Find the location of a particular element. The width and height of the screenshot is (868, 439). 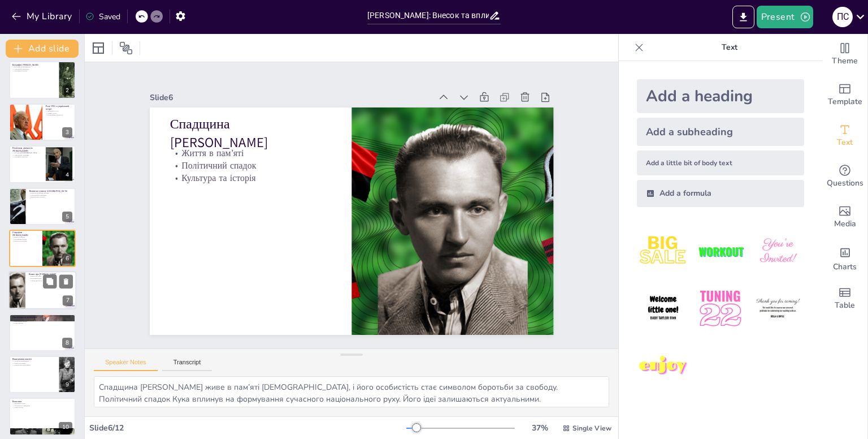

div: Saved is located at coordinates (103, 16).